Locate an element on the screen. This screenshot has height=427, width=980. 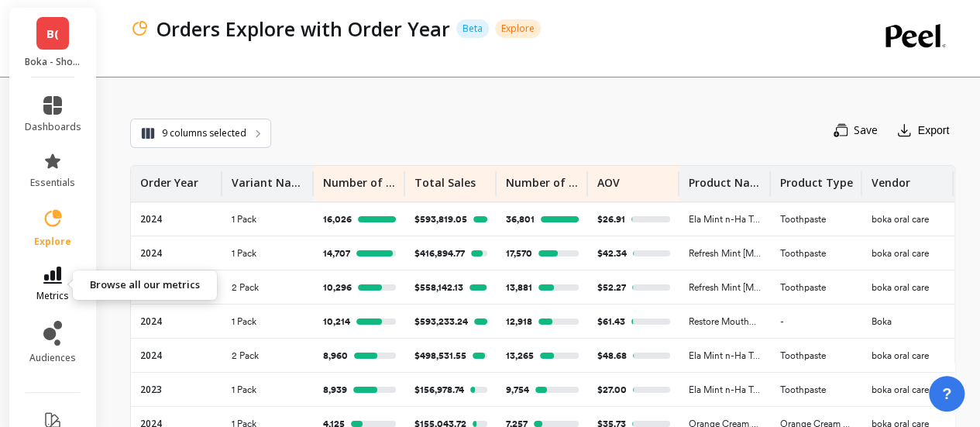
p: 10,296 is located at coordinates (337, 288).